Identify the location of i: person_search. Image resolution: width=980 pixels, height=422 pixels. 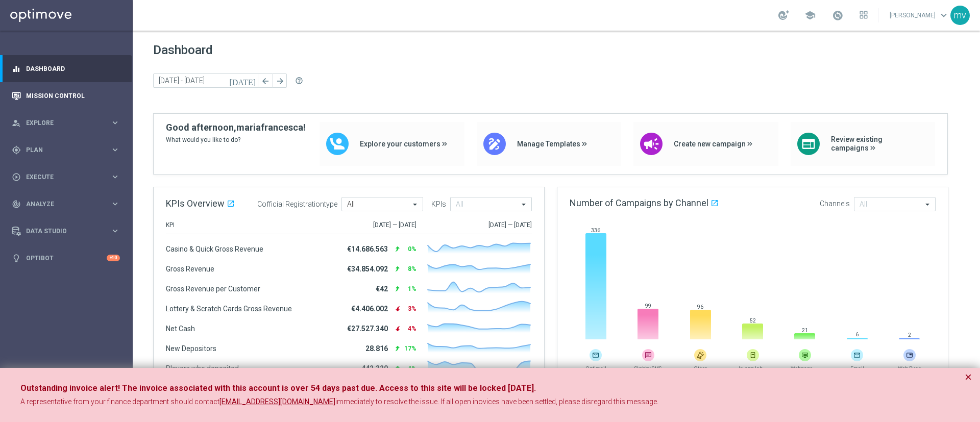
(16, 123).